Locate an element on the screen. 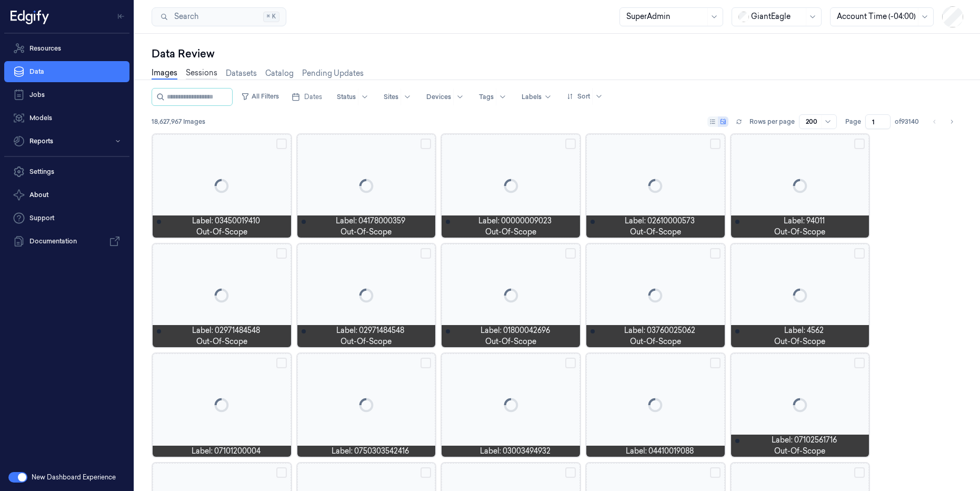 The image size is (980, 491). a: Pending Updates is located at coordinates (333, 74).